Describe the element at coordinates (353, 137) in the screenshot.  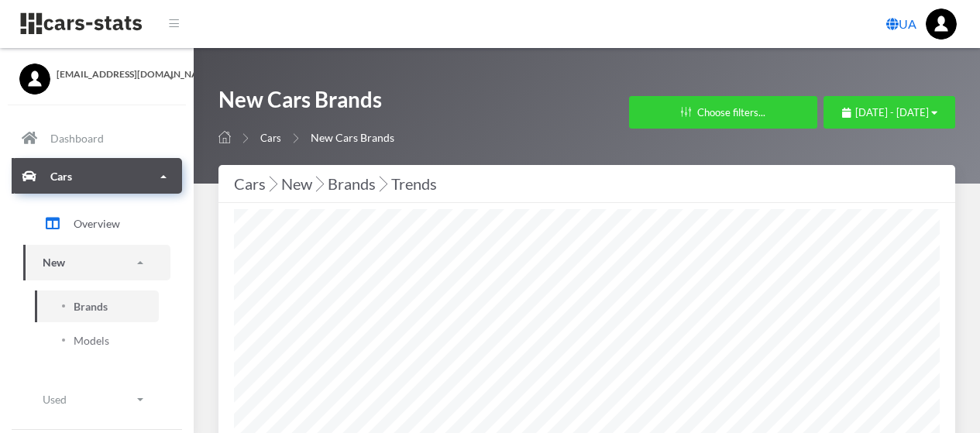
I see `span: New Cars Brands` at that location.